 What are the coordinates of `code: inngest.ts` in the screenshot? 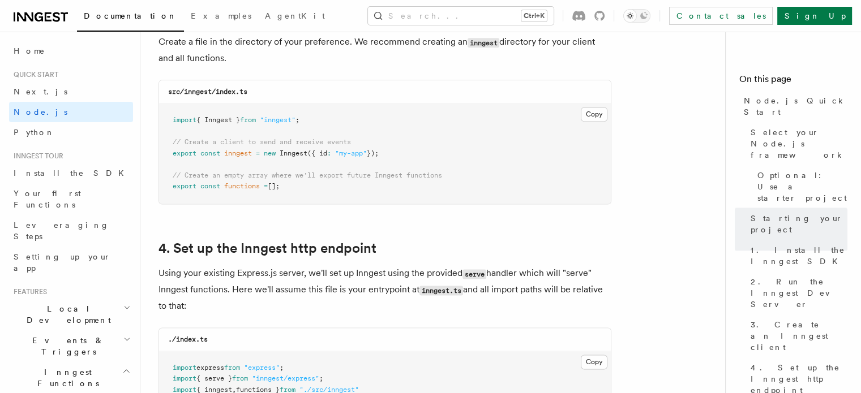 It's located at (441, 290).